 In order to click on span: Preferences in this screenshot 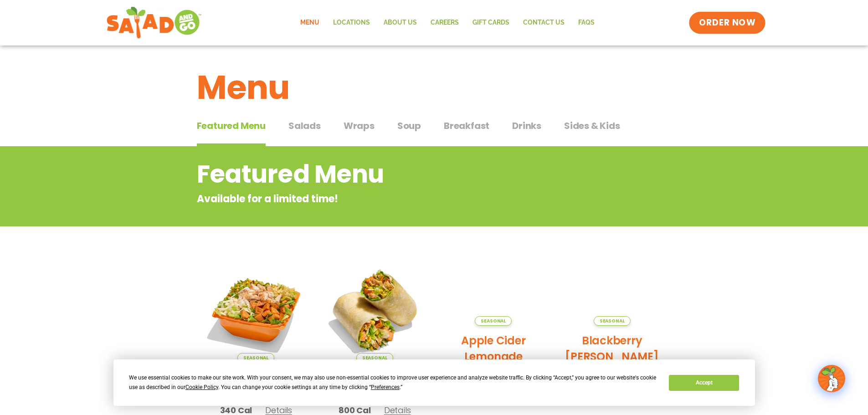, I will do `click(385, 387)`.